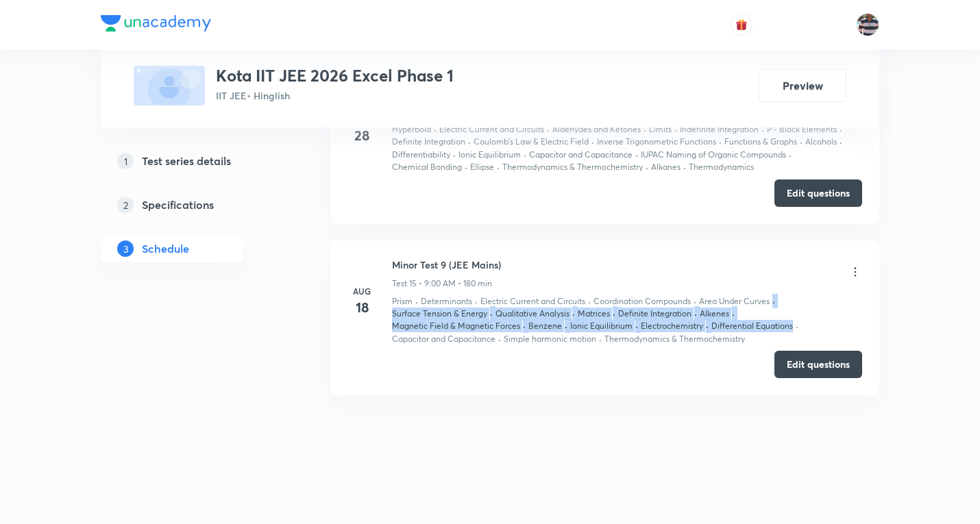 The width and height of the screenshot is (980, 524). Describe the element at coordinates (402, 301) in the screenshot. I see `p: Prism` at that location.